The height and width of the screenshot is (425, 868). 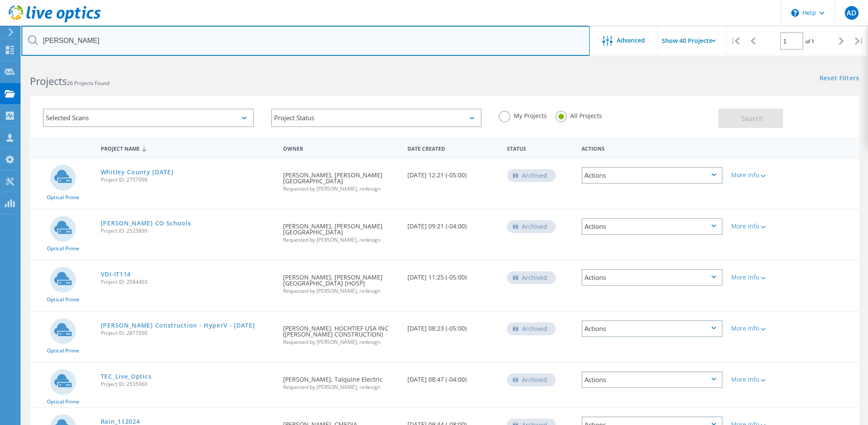 I want to click on span: Project ID: 2817590, so click(x=187, y=333).